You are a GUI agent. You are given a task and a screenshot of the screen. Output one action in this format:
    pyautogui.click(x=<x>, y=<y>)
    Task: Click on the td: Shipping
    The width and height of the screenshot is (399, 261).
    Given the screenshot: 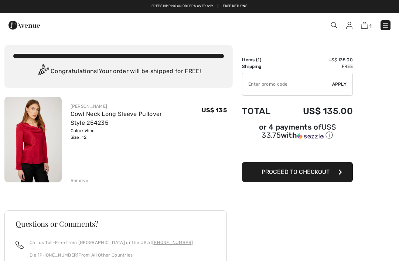 What is the action you would take?
    pyautogui.click(x=262, y=66)
    